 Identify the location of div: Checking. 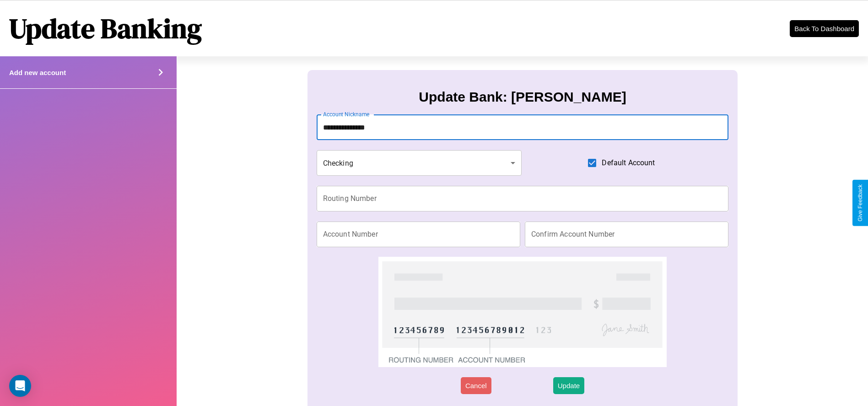
(419, 162).